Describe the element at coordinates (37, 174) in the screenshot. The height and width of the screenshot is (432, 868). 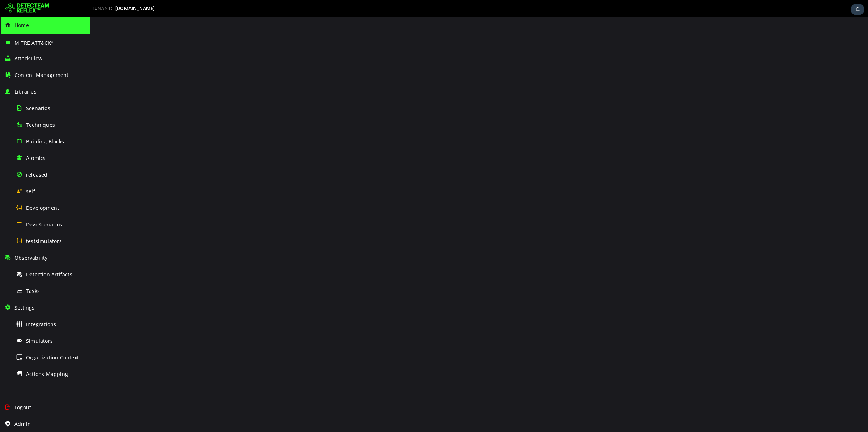
I see `span: released` at that location.